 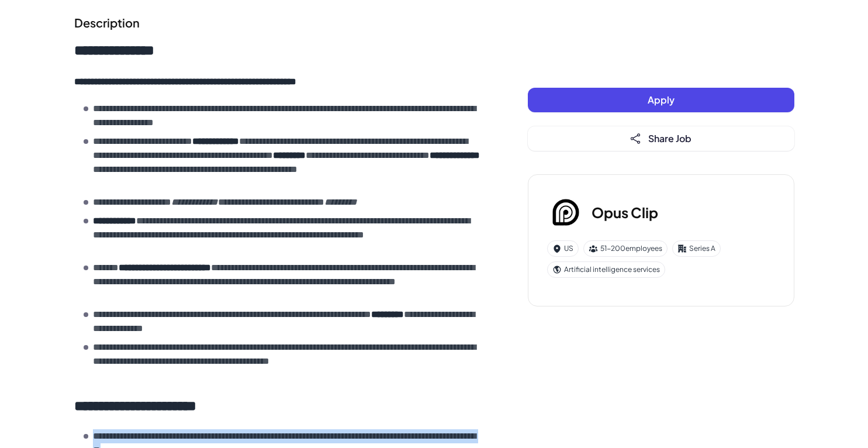 What do you see at coordinates (696, 249) in the screenshot?
I see `div: Series A` at bounding box center [696, 249].